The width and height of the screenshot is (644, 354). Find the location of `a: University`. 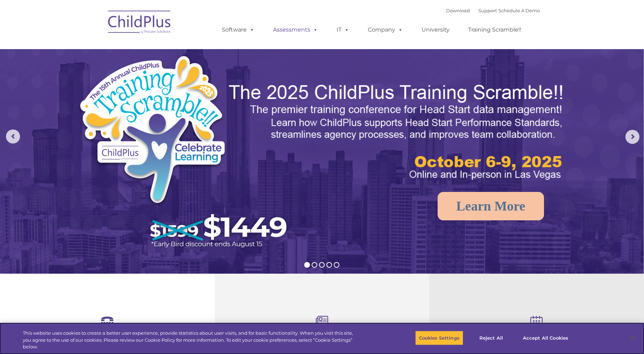

a: University is located at coordinates (436, 30).